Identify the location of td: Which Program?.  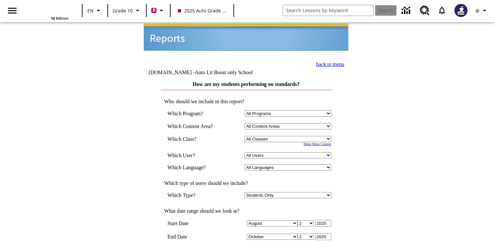
(195, 114).